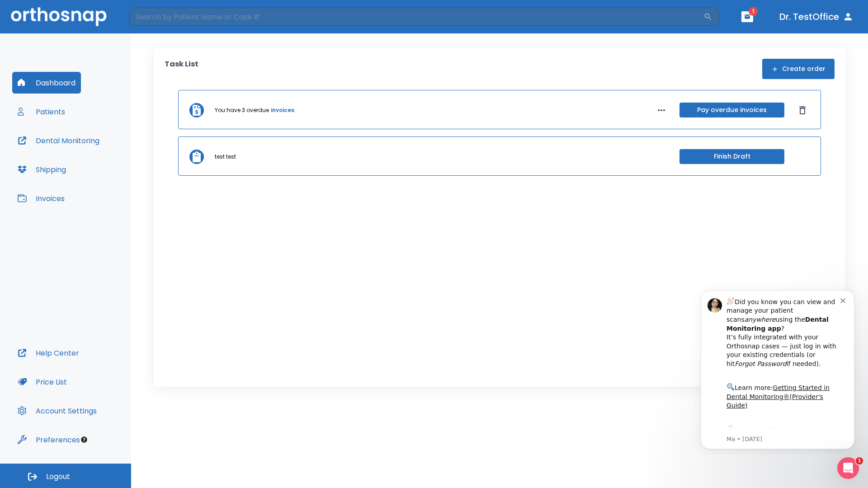 The width and height of the screenshot is (868, 488). I want to click on div: Learn more: ​, so click(97, 119).